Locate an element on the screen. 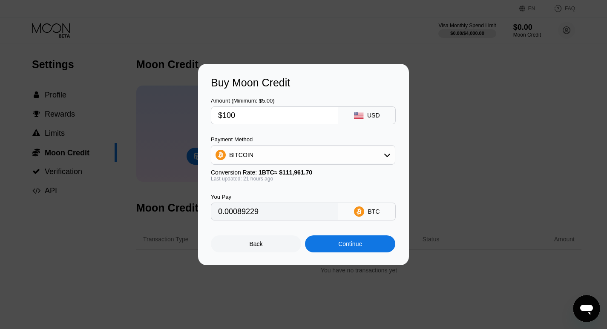 The width and height of the screenshot is (607, 329). input: $0.00 is located at coordinates (274, 115).